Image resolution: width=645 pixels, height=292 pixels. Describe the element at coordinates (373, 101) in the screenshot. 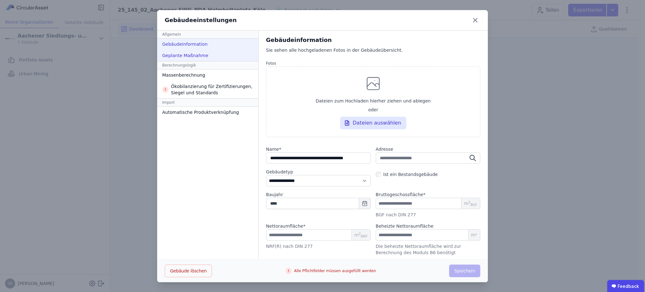

I see `span: Dateien zum Hochladen hierher ziehen und ablegen` at that location.